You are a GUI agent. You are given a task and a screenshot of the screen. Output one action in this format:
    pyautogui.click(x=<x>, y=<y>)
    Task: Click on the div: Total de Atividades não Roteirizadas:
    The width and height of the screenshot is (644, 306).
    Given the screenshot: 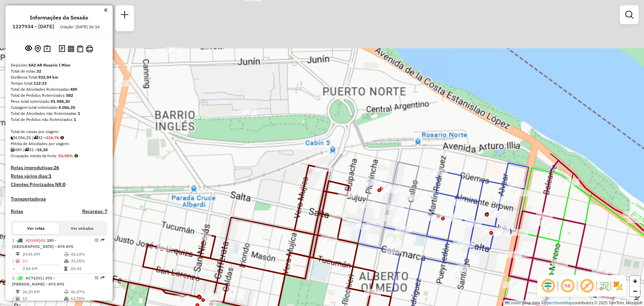 What is the action you would take?
    pyautogui.click(x=59, y=114)
    